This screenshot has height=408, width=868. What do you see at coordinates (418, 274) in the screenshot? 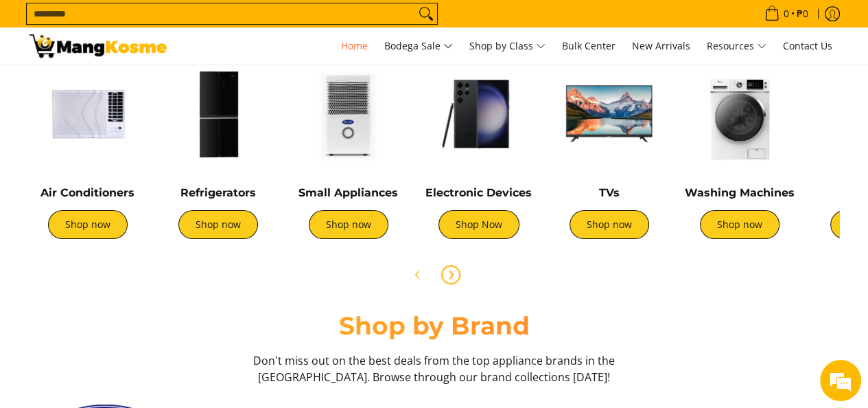
I see `button: Previous` at bounding box center [418, 274].